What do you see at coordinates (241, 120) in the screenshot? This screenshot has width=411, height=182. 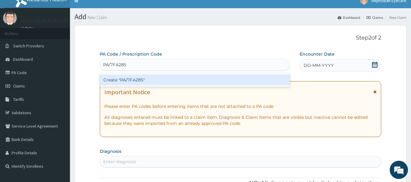 I see `p: All diagnoses entered must be linked to a claim item. Diagnosis & Claim Items that are visible bu...` at bounding box center [241, 120].